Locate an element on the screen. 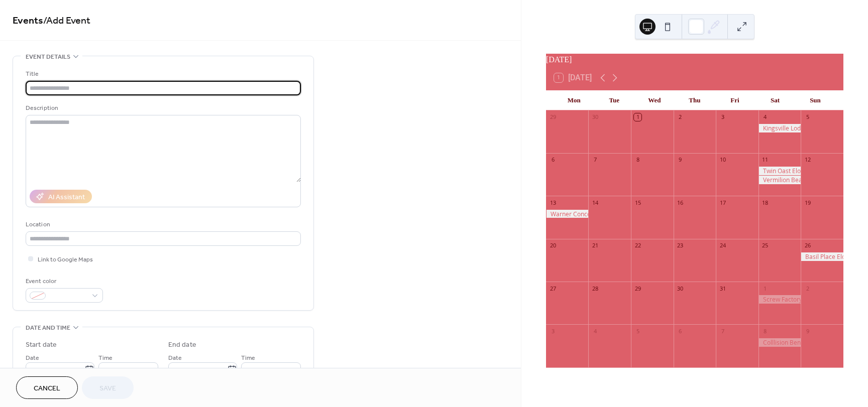  span: Date and time is located at coordinates (48, 328).